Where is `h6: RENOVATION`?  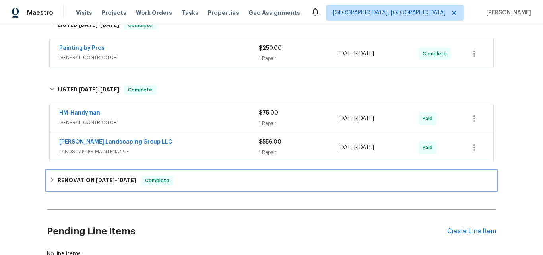 h6: RENOVATION is located at coordinates (97, 180).